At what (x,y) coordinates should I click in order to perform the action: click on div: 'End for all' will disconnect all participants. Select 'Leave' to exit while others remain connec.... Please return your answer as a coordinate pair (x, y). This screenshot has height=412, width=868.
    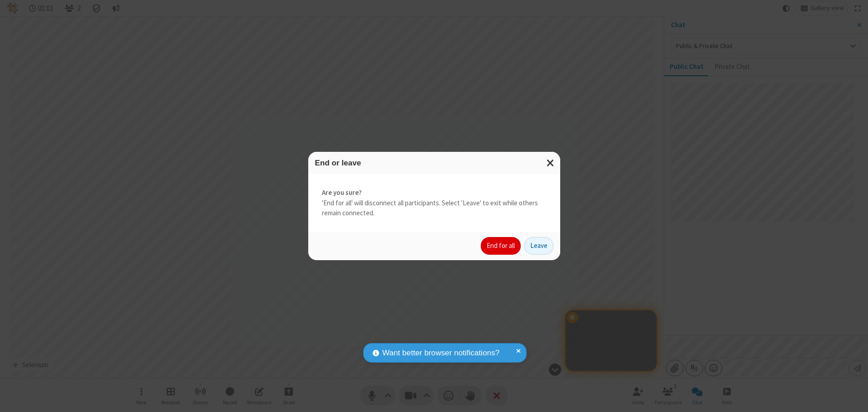
    Looking at the image, I should click on (434, 203).